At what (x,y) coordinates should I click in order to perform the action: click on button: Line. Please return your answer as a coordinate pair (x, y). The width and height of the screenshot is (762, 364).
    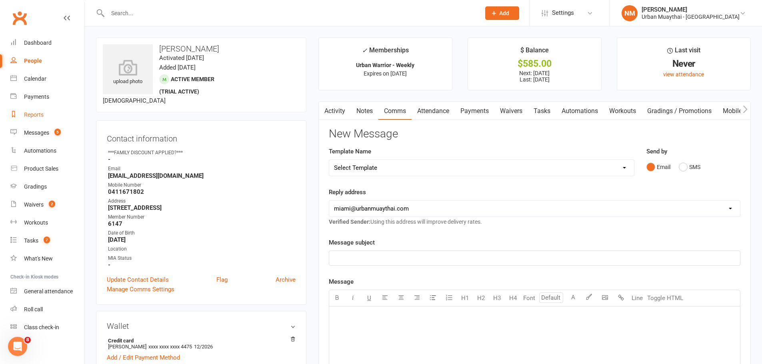
    Looking at the image, I should click on (637, 298).